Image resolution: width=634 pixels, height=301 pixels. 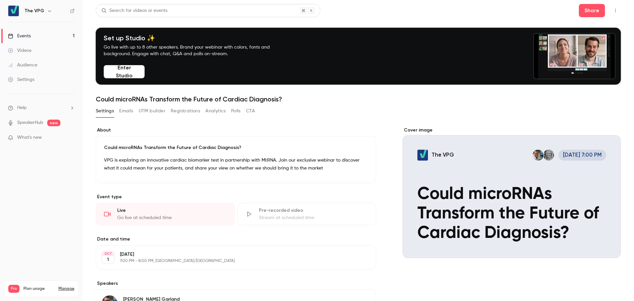 What do you see at coordinates (185, 111) in the screenshot?
I see `button: Registrations` at bounding box center [185, 111].